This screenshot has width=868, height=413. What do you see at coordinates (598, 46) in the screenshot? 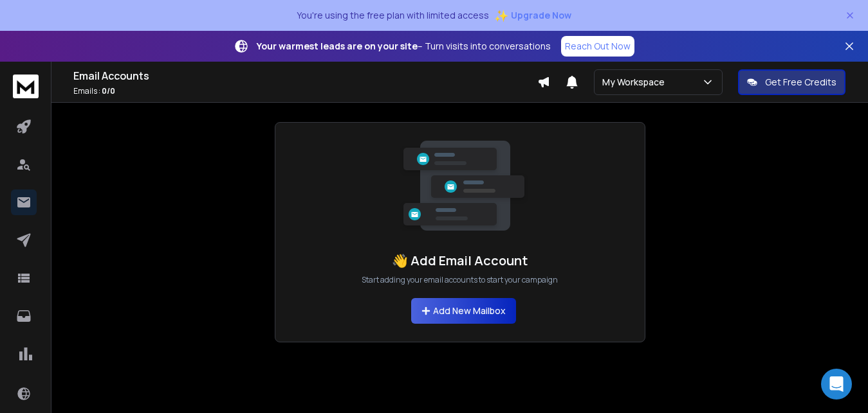
I see `a: Reach Out Now` at bounding box center [598, 46].